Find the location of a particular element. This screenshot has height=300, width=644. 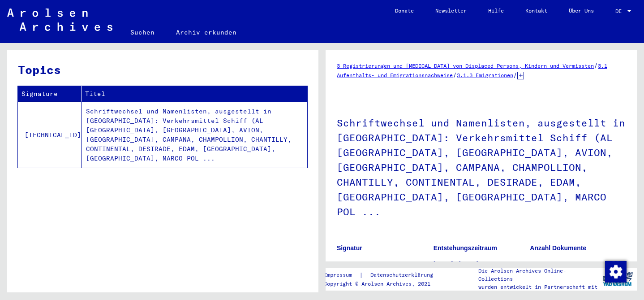

a: 8309020 is located at coordinates (349, 264).